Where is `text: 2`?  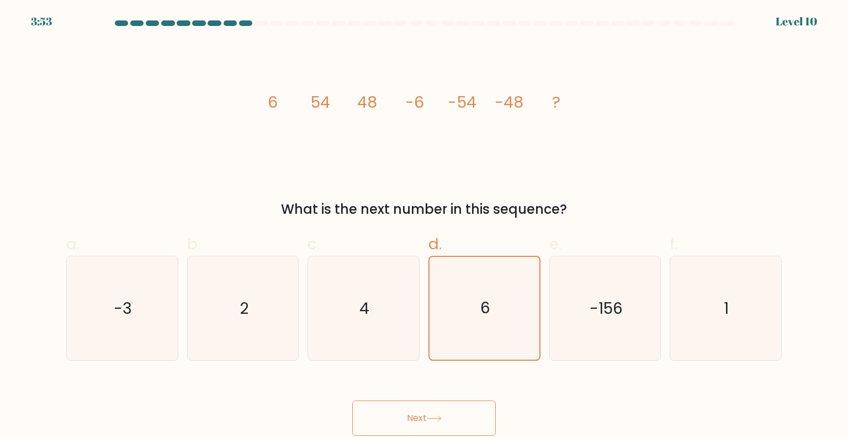 text: 2 is located at coordinates (244, 308).